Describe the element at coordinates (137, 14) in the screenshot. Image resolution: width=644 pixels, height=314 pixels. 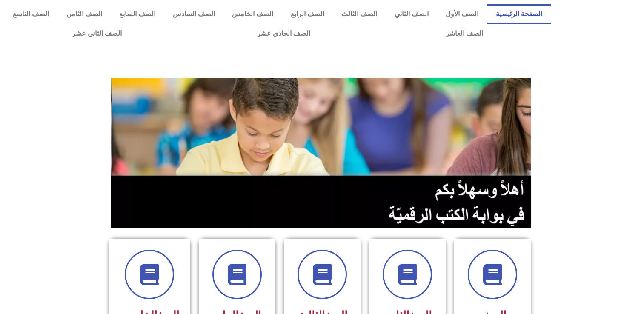
I see `a: الصف السابع` at that location.